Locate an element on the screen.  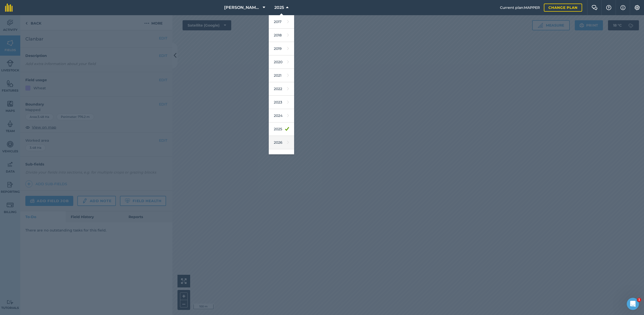
a: 2021 is located at coordinates (281, 75).